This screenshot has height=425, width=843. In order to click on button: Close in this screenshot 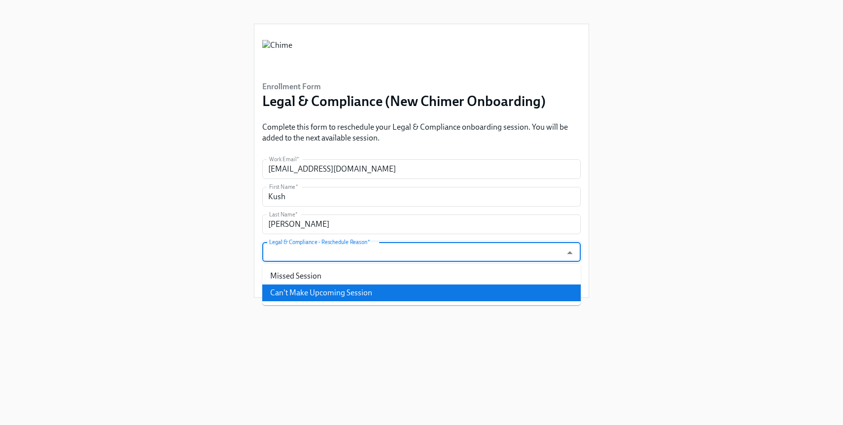, I will do `click(569, 252)`.